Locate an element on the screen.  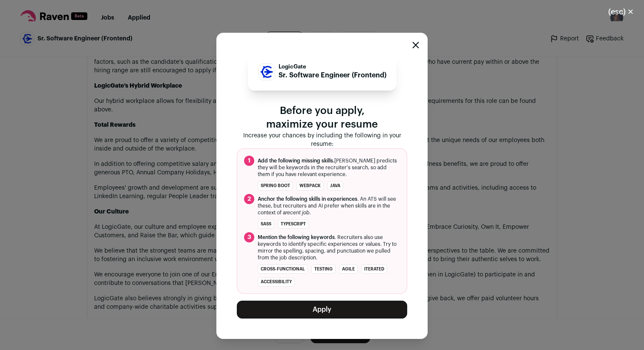
p: Before you apply, maximize your resume is located at coordinates (322, 118).